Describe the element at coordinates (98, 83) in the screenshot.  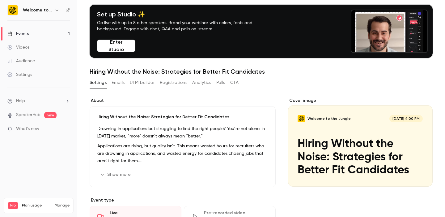
I see `button: Settings` at that location.